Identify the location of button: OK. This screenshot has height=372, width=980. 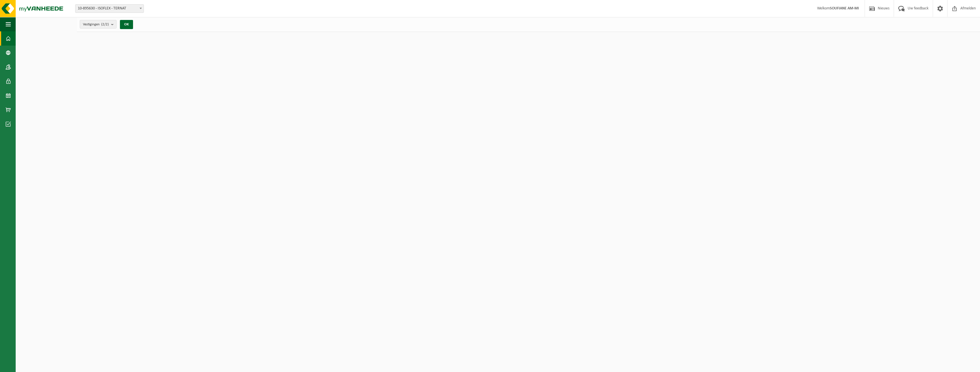
(127, 24).